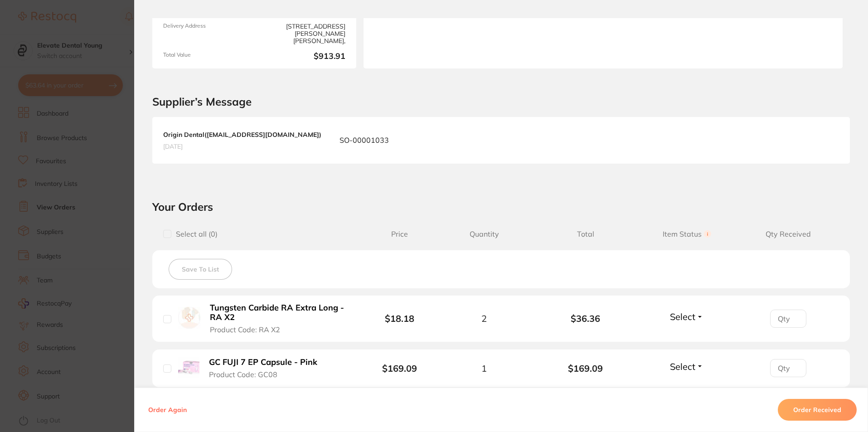 The image size is (868, 432). Describe the element at coordinates (399, 234) in the screenshot. I see `span: Price` at that location.